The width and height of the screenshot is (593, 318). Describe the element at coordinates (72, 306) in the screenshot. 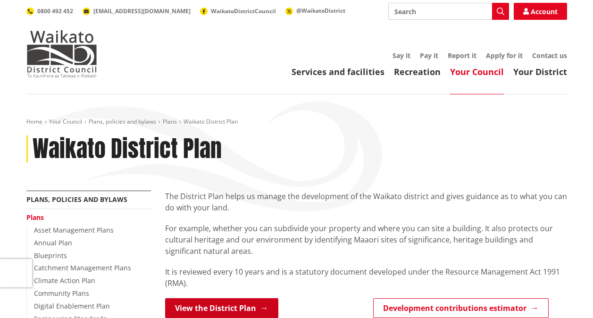

I see `a: Digital Enablement Plan` at that location.